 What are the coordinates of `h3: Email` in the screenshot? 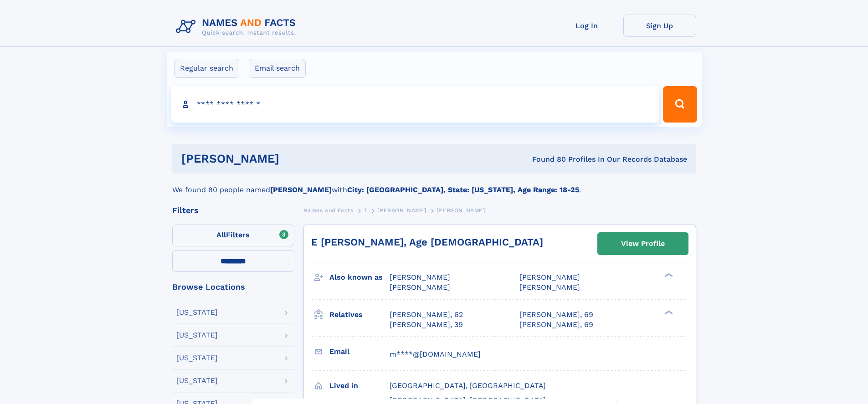 It's located at (360, 352).